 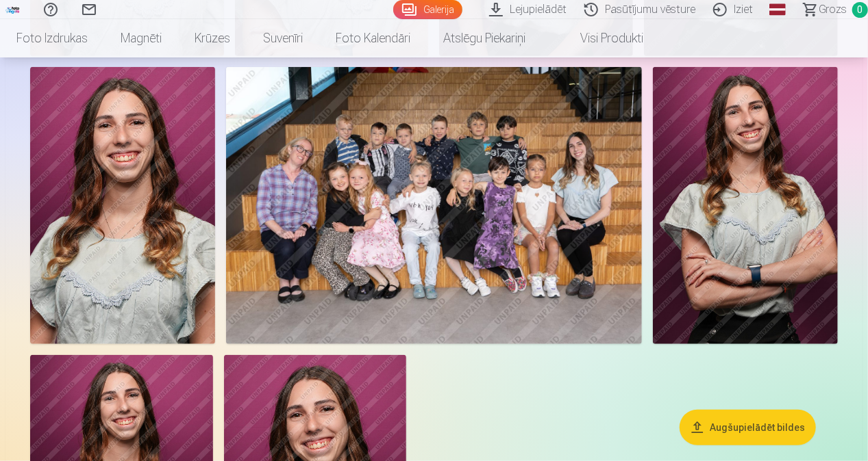 I want to click on a: Suvenīri, so click(x=283, y=39).